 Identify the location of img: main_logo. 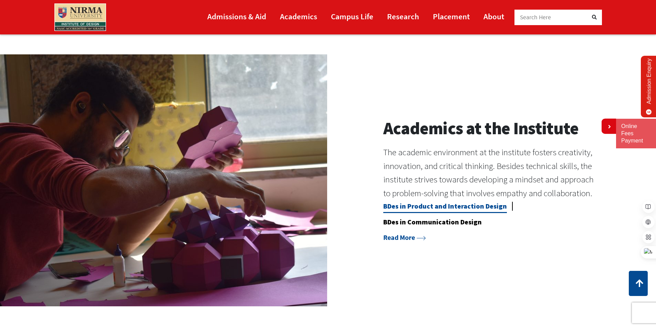
(80, 17).